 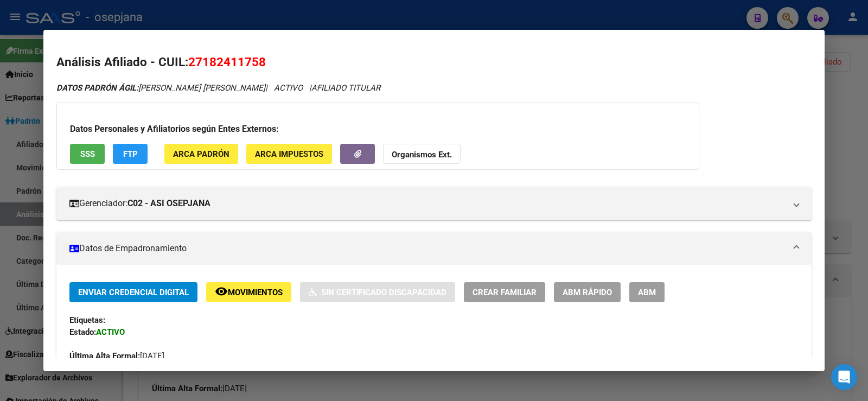 I want to click on strong: Organismos Ext., so click(x=422, y=155).